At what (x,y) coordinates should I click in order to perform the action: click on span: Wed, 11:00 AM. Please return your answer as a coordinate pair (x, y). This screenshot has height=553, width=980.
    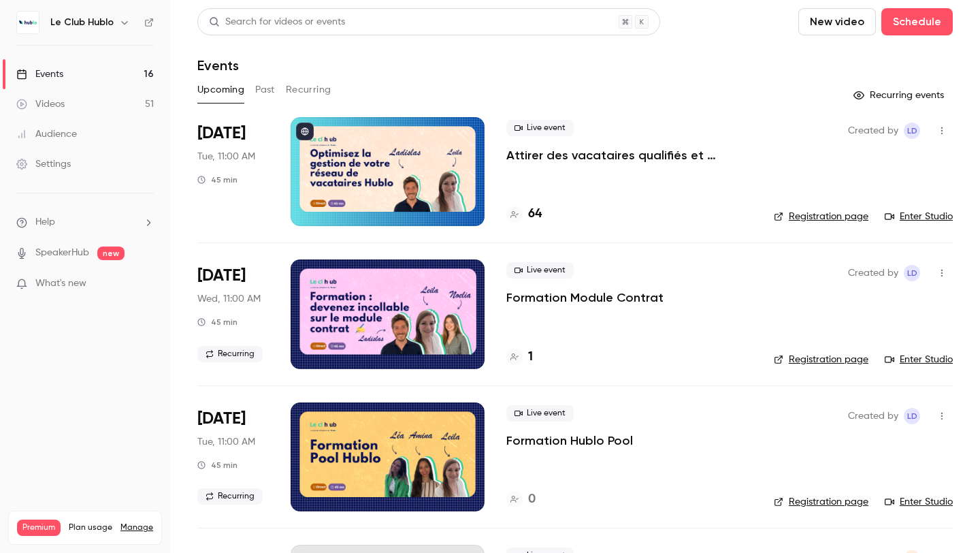
    Looking at the image, I should click on (229, 299).